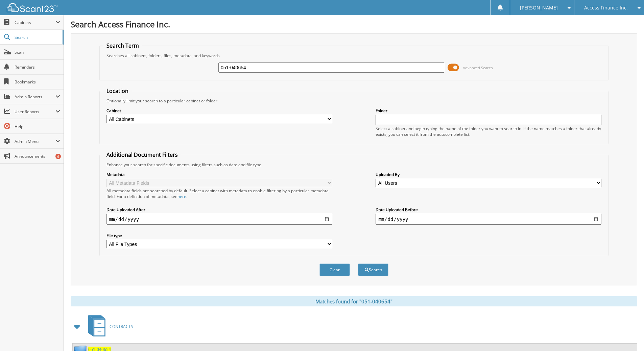 The width and height of the screenshot is (644, 351). What do you see at coordinates (478, 68) in the screenshot?
I see `span: Advanced Search` at bounding box center [478, 68].